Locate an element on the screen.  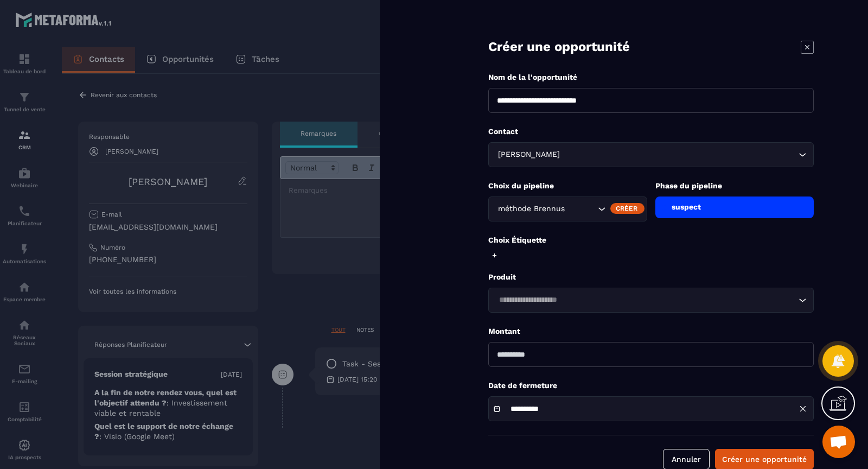
p: Nom de la l'opportunité is located at coordinates (651, 77).